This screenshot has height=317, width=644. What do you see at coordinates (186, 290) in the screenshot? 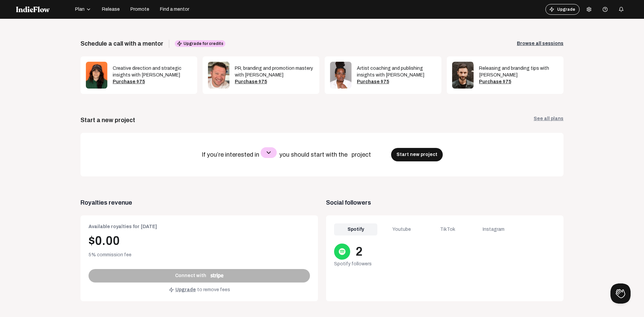
I see `span: Upgrade` at bounding box center [186, 290].